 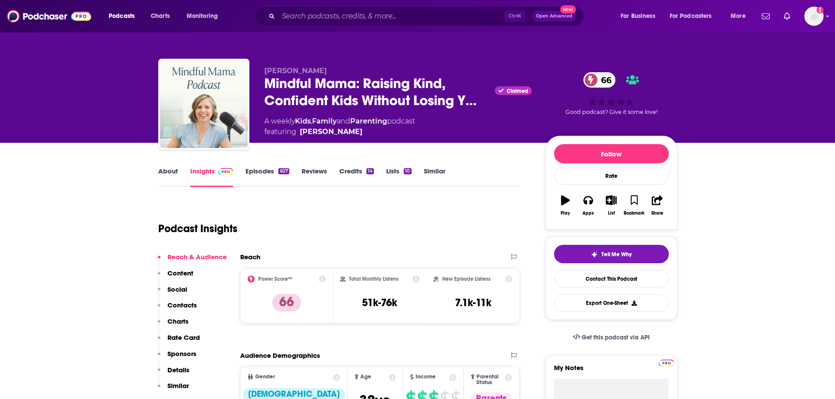 What do you see at coordinates (198, 229) in the screenshot?
I see `h1: Podcast Insights` at bounding box center [198, 229].